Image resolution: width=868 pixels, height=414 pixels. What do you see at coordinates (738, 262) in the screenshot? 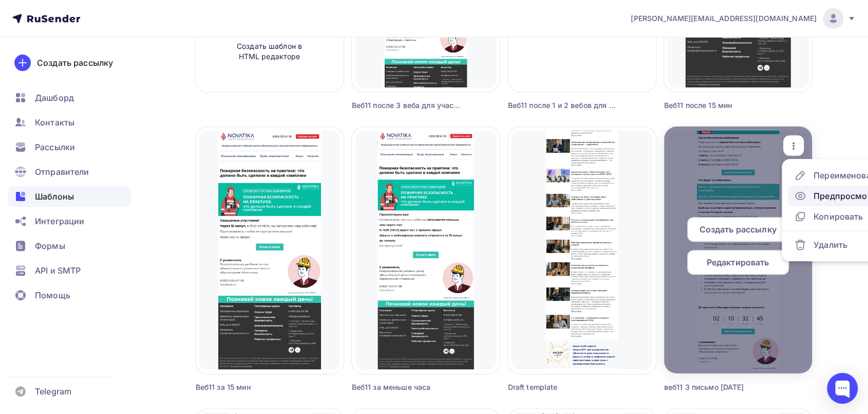
I see `span: Редактировать` at bounding box center [738, 262].